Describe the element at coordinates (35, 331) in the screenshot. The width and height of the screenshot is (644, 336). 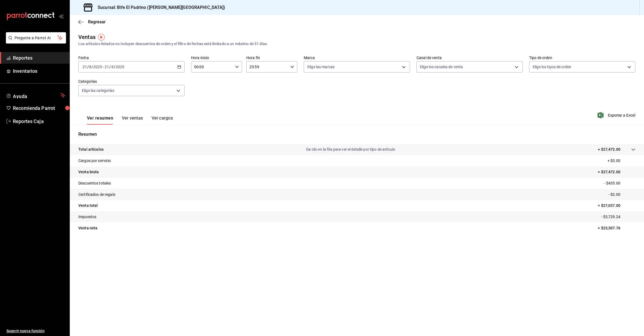
I see `span: Sugerir nueva función` at that location.